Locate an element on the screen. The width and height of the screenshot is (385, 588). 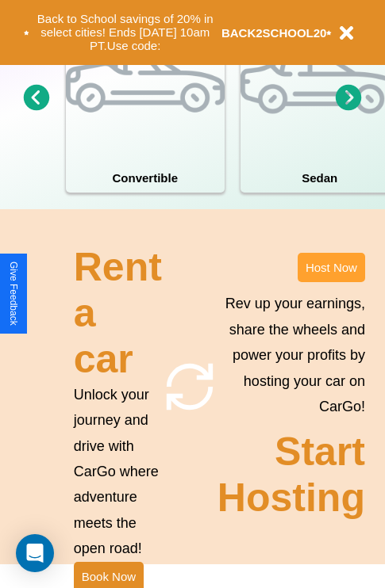
p: Unlock your journey and drive with CarGo where adventure meets the open road! is located at coordinates (117, 472).